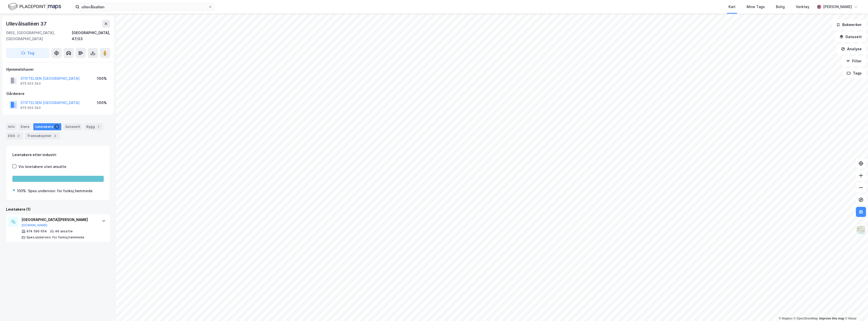 The image size is (868, 321). Describe the element at coordinates (47, 126) in the screenshot. I see `div: Leietakere` at that location.